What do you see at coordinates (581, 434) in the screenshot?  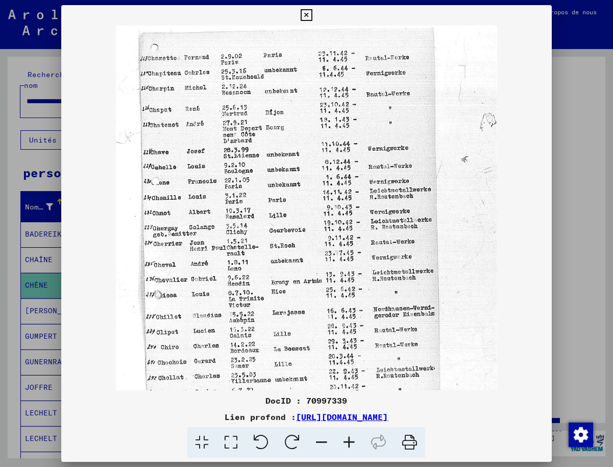 I see `img: Modifier le consentement` at bounding box center [581, 434].